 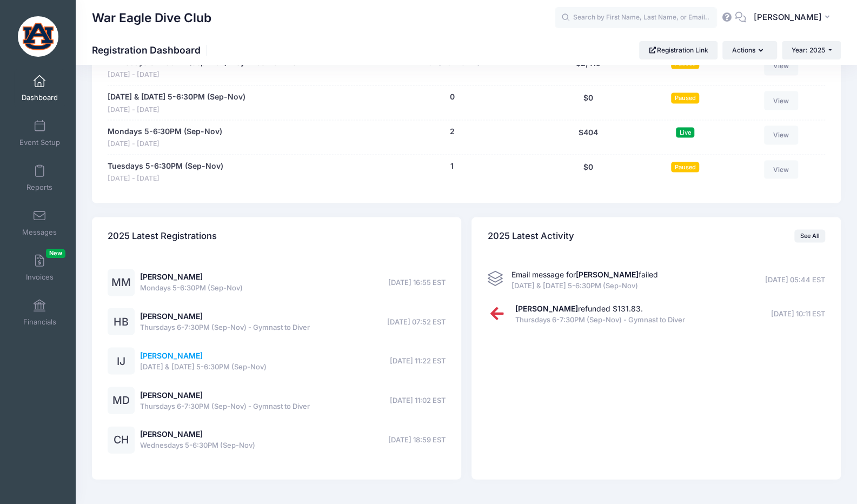 What do you see at coordinates (121, 282) in the screenshot?
I see `a: MM` at bounding box center [121, 282].